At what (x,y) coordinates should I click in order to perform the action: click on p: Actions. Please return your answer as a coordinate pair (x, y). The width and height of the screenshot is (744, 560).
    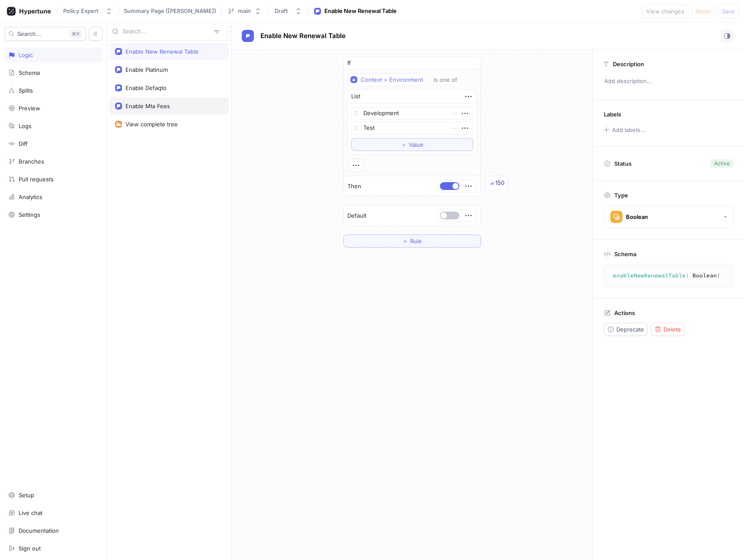
    Looking at the image, I should click on (625, 313).